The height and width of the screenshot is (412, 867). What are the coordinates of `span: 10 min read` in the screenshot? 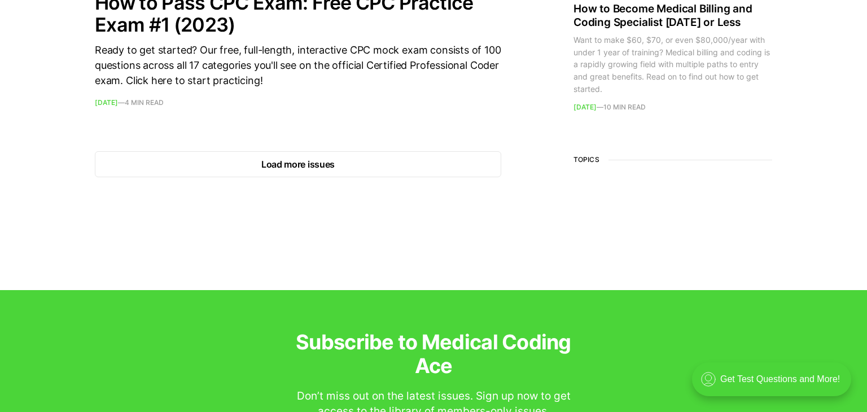 It's located at (624, 108).